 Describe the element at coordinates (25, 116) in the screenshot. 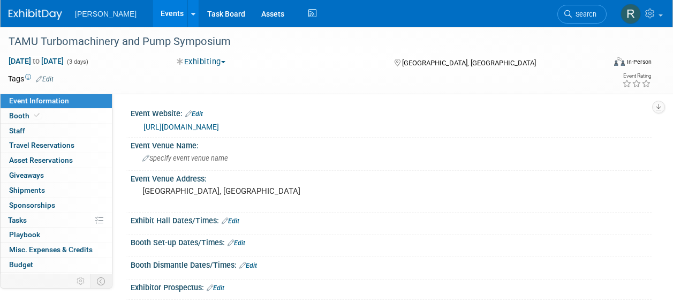

I see `span: Booth` at that location.